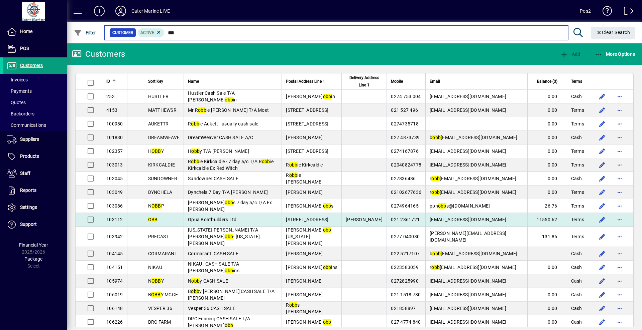 The height and width of the screenshot is (330, 642). I want to click on span: 106019, so click(115, 295).